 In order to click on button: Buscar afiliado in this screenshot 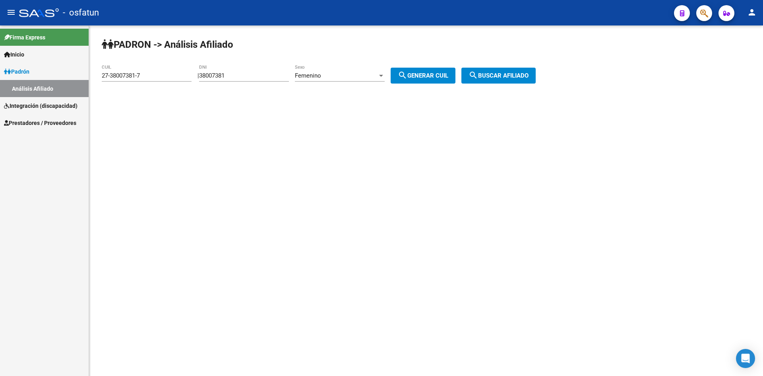, I will do `click(498, 76)`.